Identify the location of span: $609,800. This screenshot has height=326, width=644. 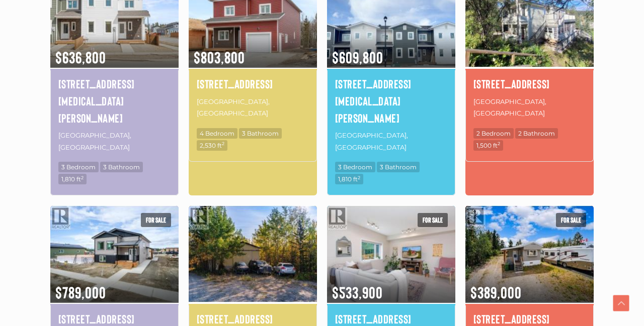
(391, 51).